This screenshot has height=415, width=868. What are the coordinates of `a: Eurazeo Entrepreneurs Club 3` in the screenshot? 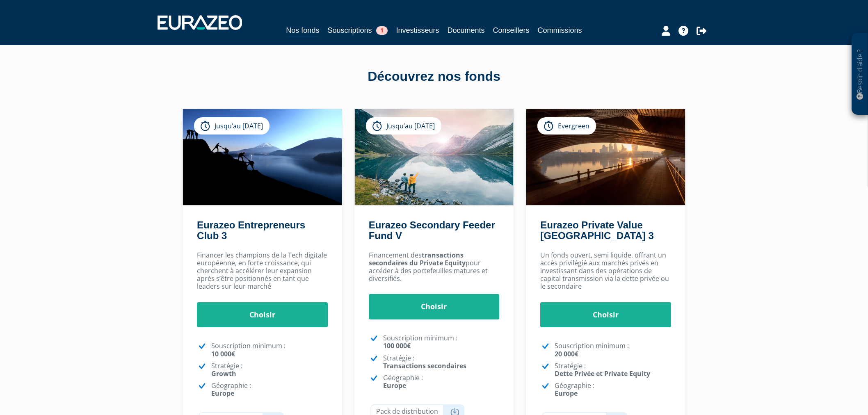 It's located at (251, 230).